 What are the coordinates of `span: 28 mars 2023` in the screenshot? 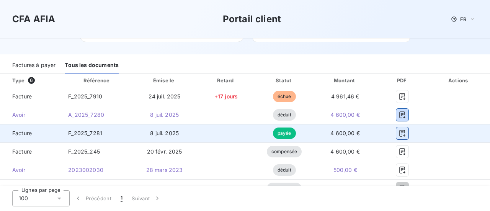 It's located at (165, 170).